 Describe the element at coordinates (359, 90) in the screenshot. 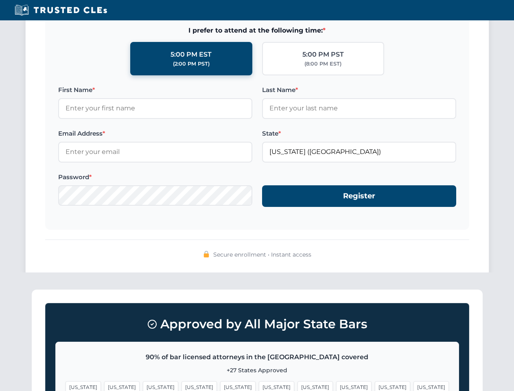

I see `label: Last Name` at that location.